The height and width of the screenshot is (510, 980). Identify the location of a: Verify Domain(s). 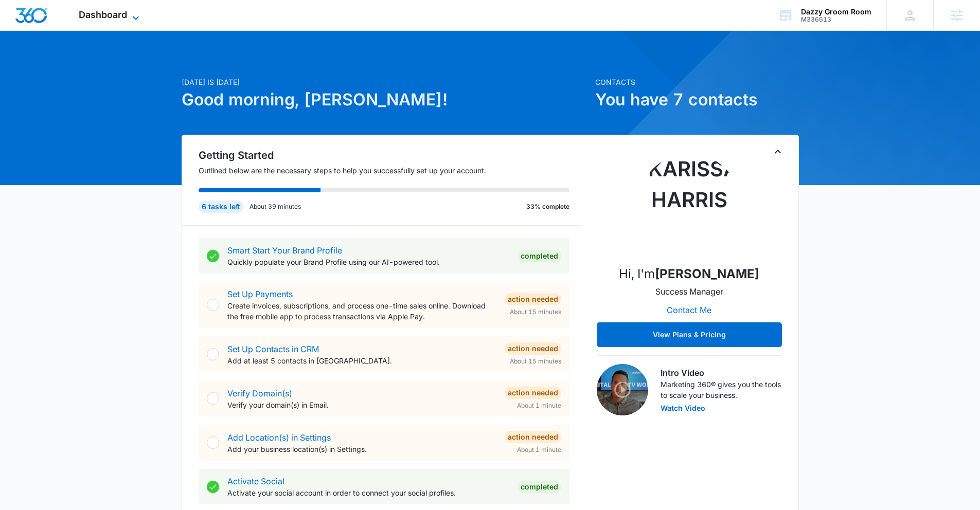
(260, 394).